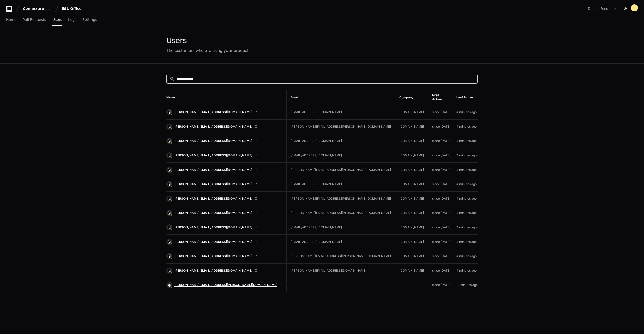  Describe the element at coordinates (72, 20) in the screenshot. I see `a: Logs` at that location.